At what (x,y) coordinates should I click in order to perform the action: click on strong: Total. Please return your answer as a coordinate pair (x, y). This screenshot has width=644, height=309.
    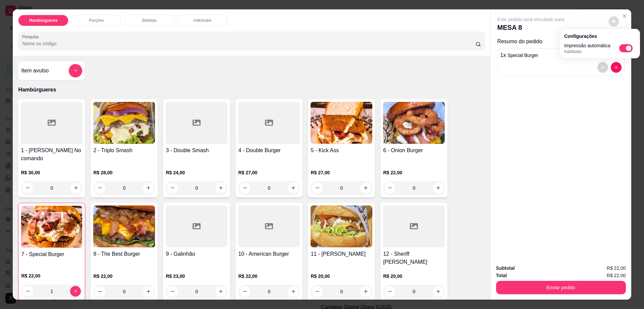
    Looking at the image, I should click on (502, 275).